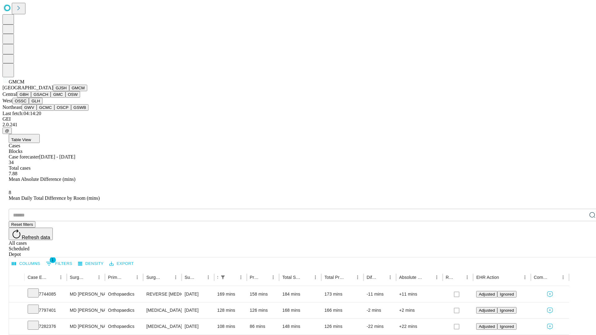 The width and height of the screenshot is (596, 335). I want to click on div: +2 mins, so click(419, 310).